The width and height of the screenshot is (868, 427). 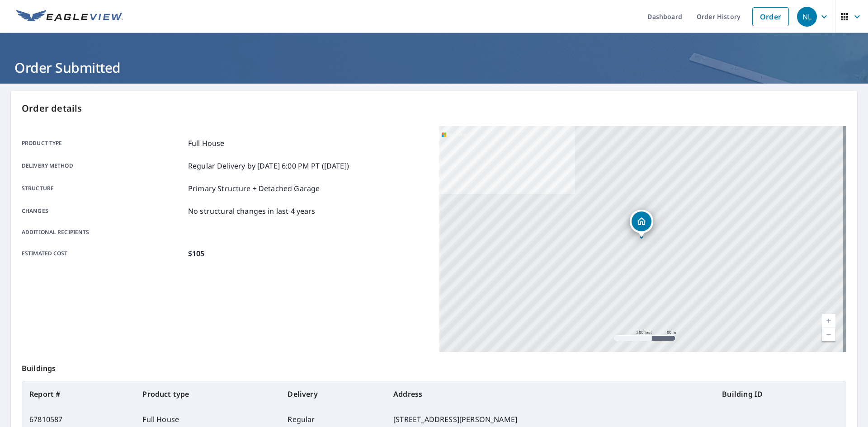 What do you see at coordinates (103, 232) in the screenshot?
I see `p: Additional recipients` at bounding box center [103, 232].